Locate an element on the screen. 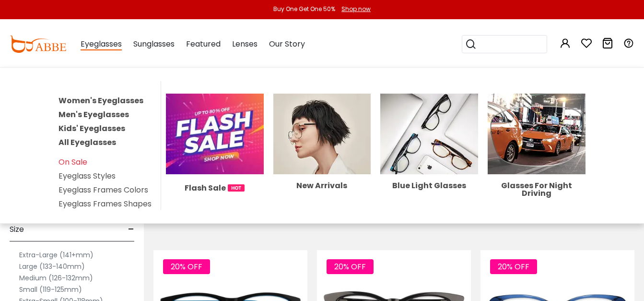 Image resolution: width=644 pixels, height=301 pixels. img: 1724998894317IetNH.gif is located at coordinates (236, 187).